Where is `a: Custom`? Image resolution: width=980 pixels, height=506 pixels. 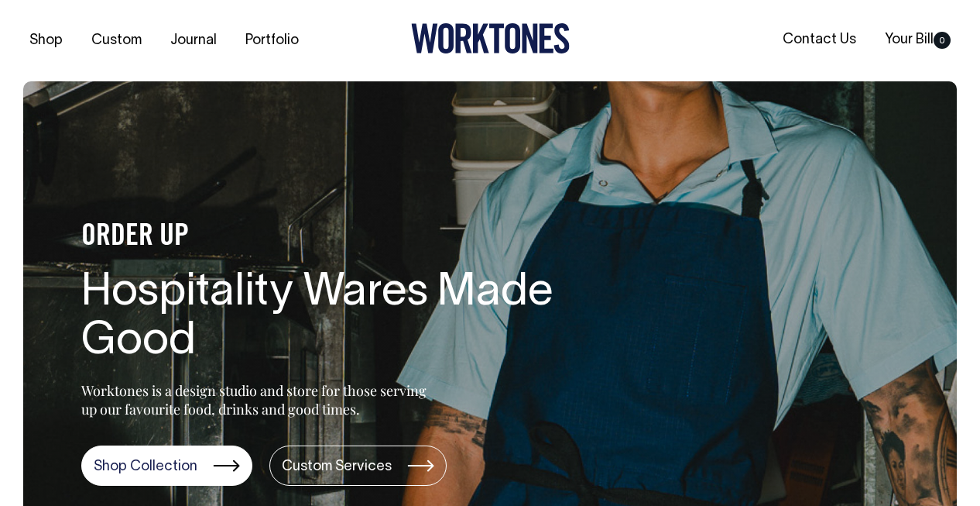 a: Custom is located at coordinates (116, 40).